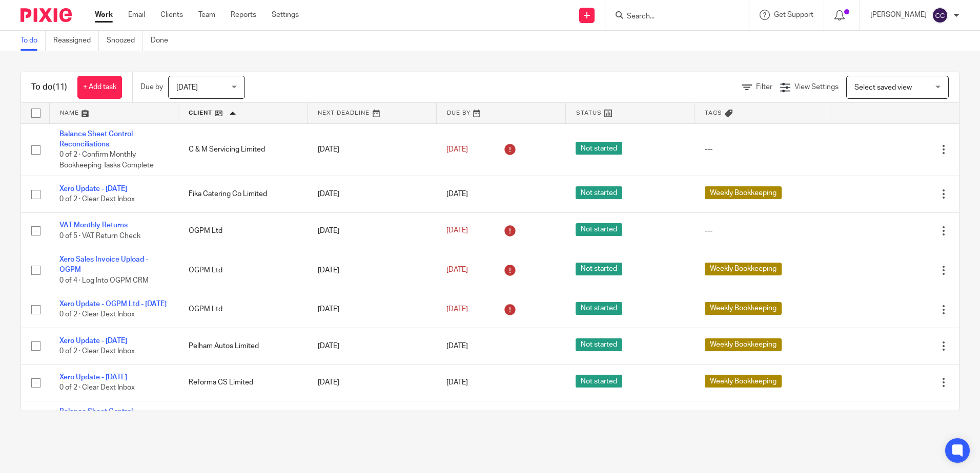 The width and height of the screenshot is (980, 473). What do you see at coordinates (100, 87) in the screenshot?
I see `a: + Add task` at bounding box center [100, 87].